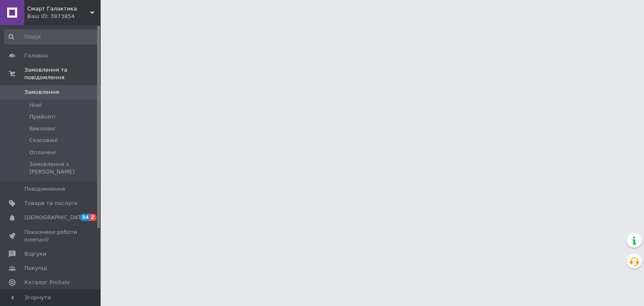  I want to click on span: Скасовані, so click(44, 140).